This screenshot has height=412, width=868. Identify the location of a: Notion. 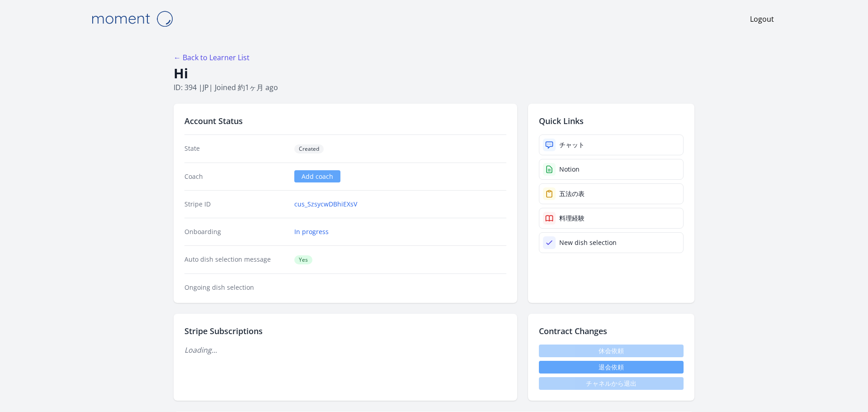
(611, 169).